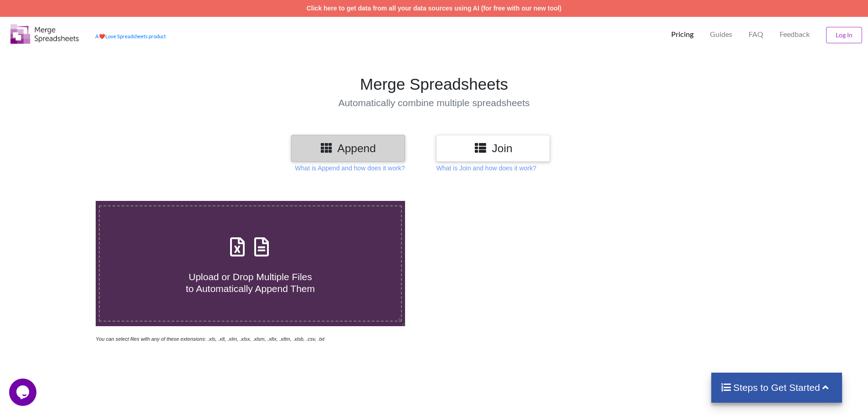  Describe the element at coordinates (794, 34) in the screenshot. I see `span: Feedback` at that location.